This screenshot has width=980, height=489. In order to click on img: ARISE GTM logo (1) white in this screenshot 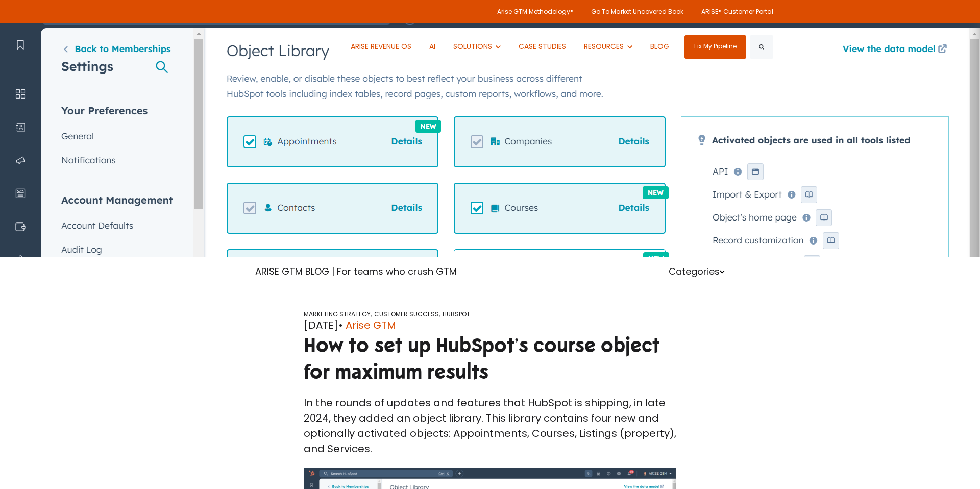, I will do `click(217, 47)`.